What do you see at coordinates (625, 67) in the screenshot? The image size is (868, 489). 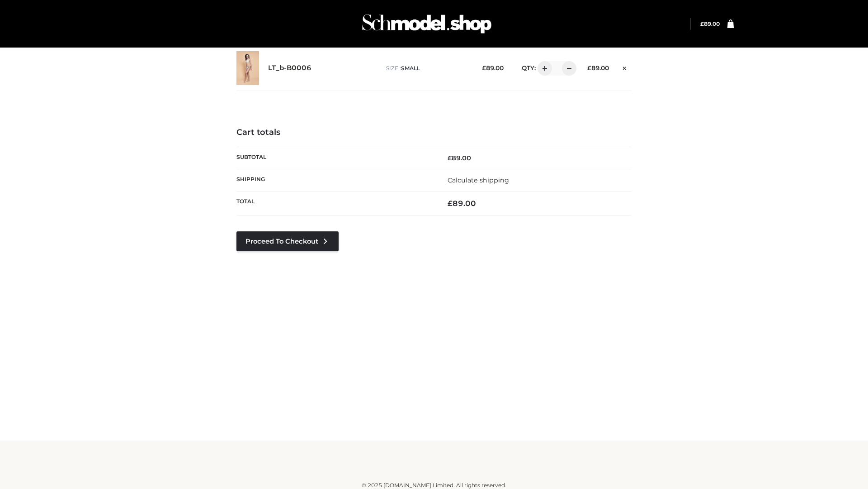 I see `a: Remove this item` at bounding box center [625, 67].